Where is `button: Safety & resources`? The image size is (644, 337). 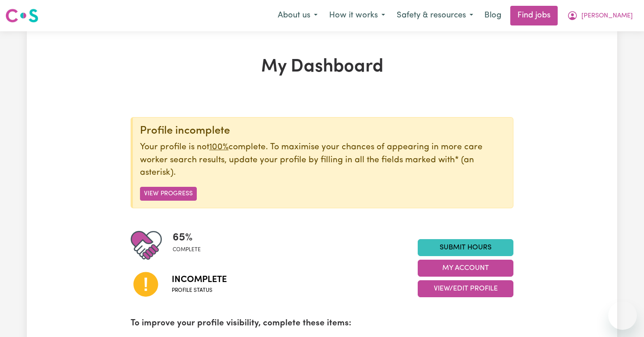
button: Safety & resources is located at coordinates (435, 15).